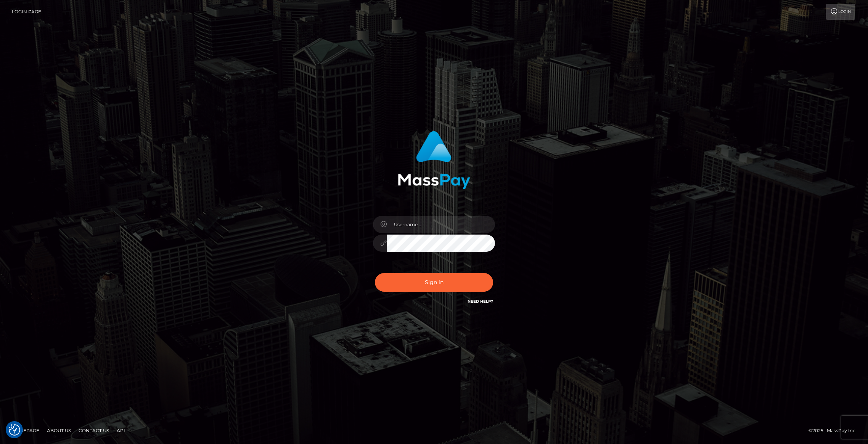 Image resolution: width=868 pixels, height=444 pixels. What do you see at coordinates (480, 301) in the screenshot?
I see `a: Need Help?` at bounding box center [480, 301].